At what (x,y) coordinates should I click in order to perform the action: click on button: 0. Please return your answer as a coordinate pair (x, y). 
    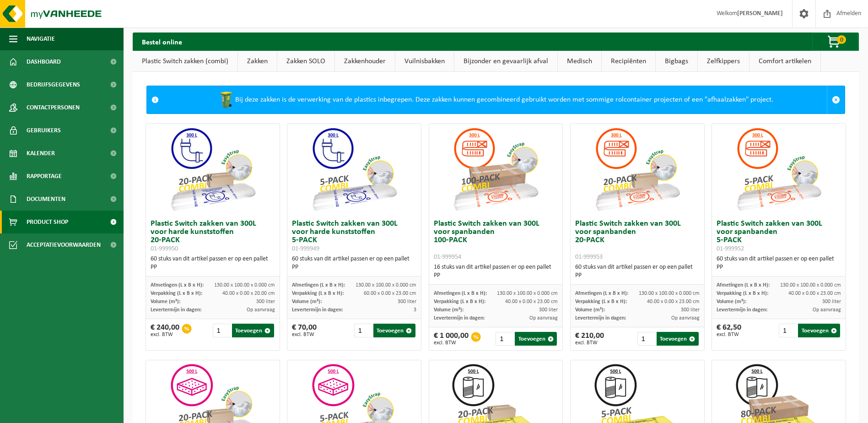
    Looking at the image, I should click on (835, 42).